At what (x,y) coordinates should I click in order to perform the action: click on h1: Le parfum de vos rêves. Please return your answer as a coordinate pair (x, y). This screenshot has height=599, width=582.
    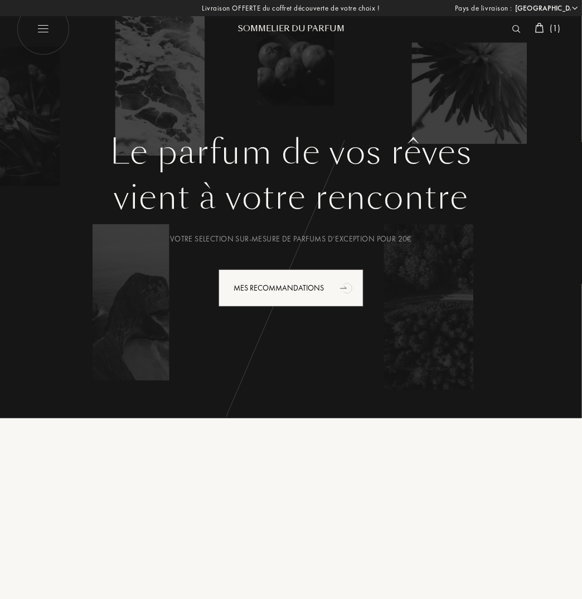
    Looking at the image, I should click on (291, 152).